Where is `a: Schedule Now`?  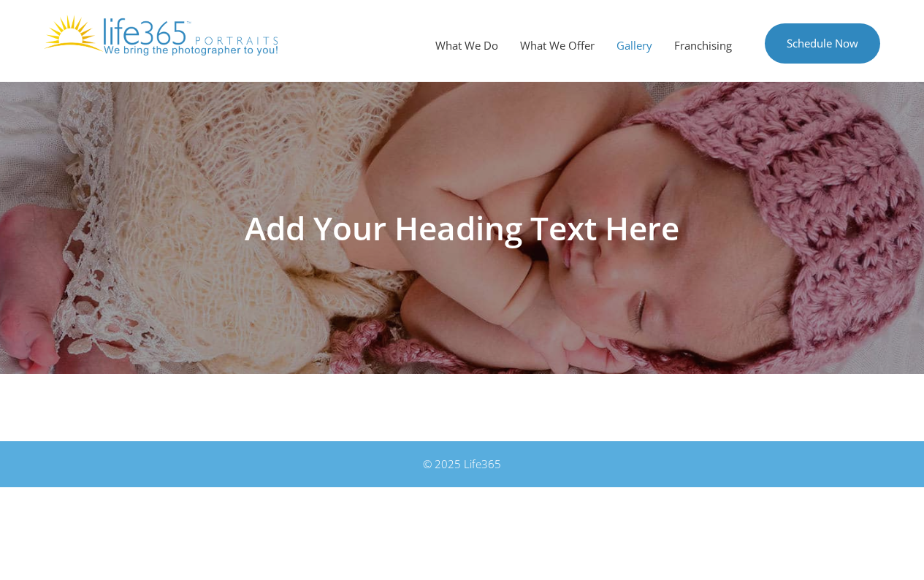
a: Schedule Now is located at coordinates (822, 43).